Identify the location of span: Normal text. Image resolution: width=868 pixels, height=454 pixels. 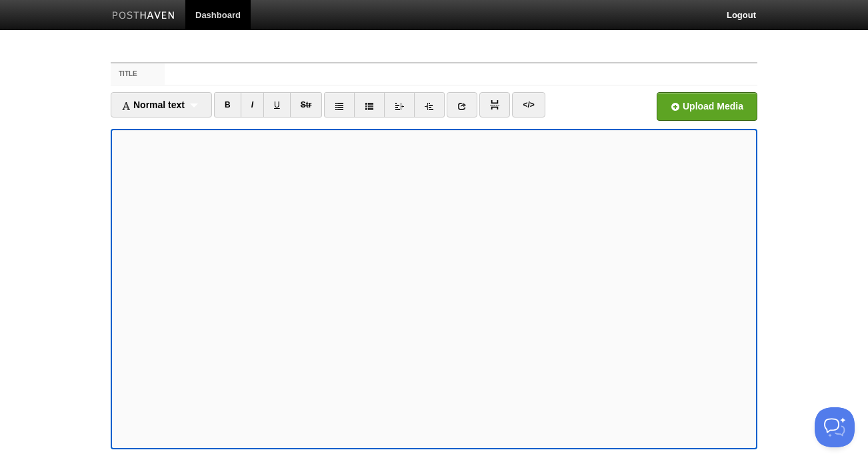
(153, 105).